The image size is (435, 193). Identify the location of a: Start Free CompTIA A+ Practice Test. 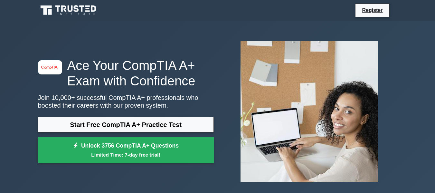
(126, 125).